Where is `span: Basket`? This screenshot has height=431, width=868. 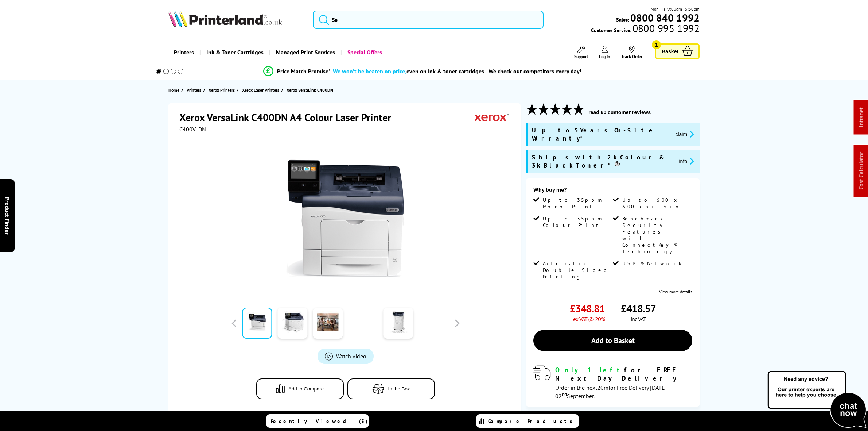 span: Basket is located at coordinates (670, 51).